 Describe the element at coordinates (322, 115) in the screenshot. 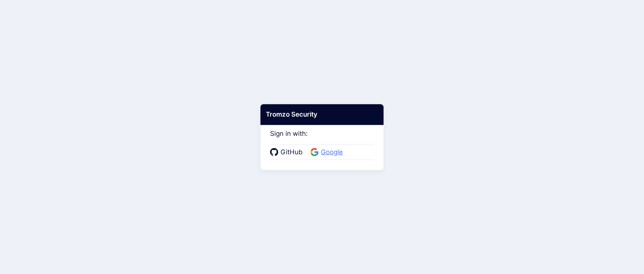

I see `div: Tromzo Security` at that location.